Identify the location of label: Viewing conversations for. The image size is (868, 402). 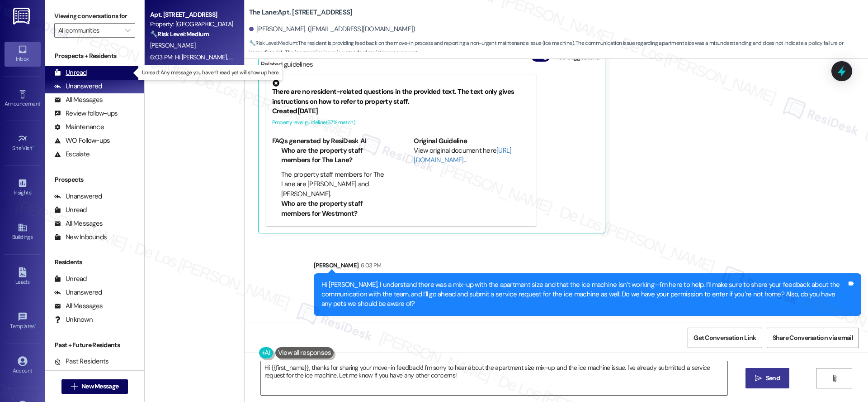
(94, 16).